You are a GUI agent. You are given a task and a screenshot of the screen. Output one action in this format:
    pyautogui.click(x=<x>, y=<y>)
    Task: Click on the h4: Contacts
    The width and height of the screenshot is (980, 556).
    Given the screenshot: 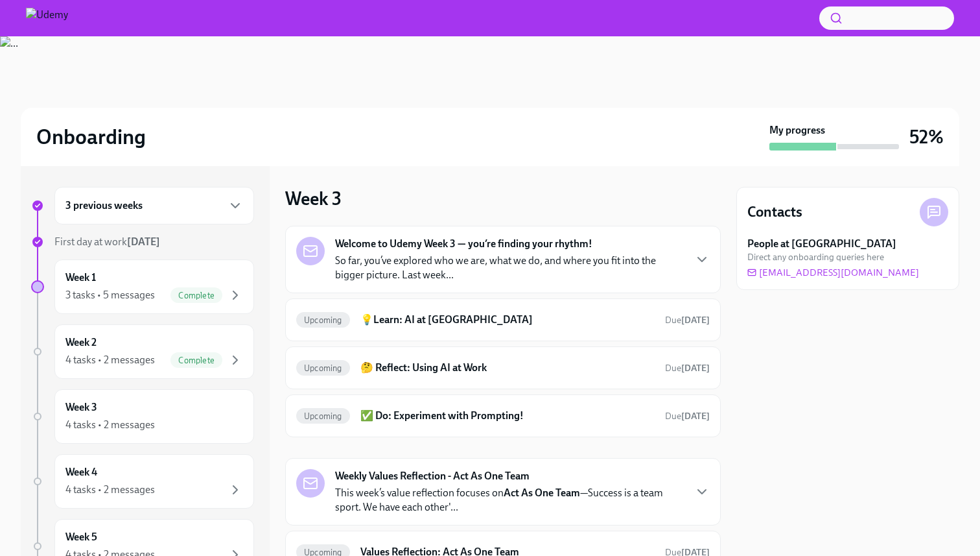 What is the action you would take?
    pyautogui.click(x=775, y=212)
    